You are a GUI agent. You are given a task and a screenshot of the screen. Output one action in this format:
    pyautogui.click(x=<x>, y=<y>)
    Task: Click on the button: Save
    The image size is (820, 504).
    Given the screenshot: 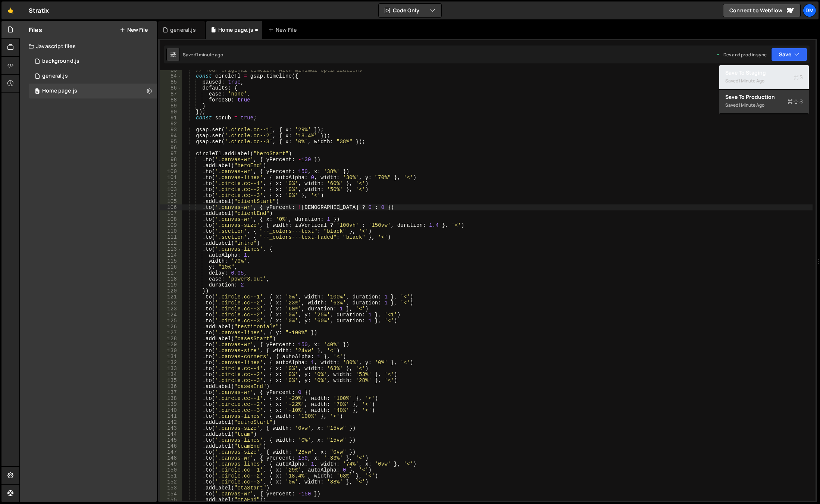 What is the action you would take?
    pyautogui.click(x=789, y=55)
    